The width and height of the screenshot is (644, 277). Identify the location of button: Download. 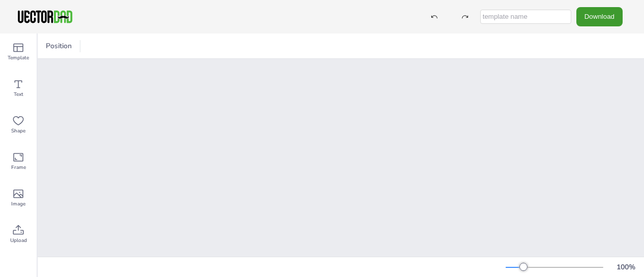
(599, 16).